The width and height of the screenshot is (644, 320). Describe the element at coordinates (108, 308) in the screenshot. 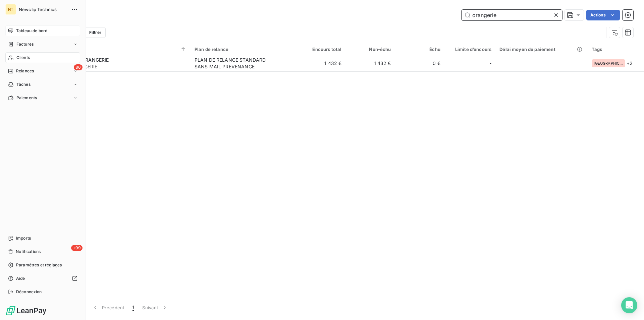

I see `button: Précédent` at that location.